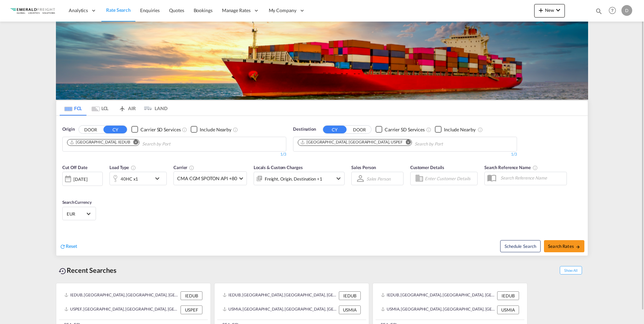 The image size is (644, 324). Describe the element at coordinates (192, 167) in the screenshot. I see `md-icon: The selected Trucker/Carrierwill be displayed in the rate results If the rates are from another f...` at that location.